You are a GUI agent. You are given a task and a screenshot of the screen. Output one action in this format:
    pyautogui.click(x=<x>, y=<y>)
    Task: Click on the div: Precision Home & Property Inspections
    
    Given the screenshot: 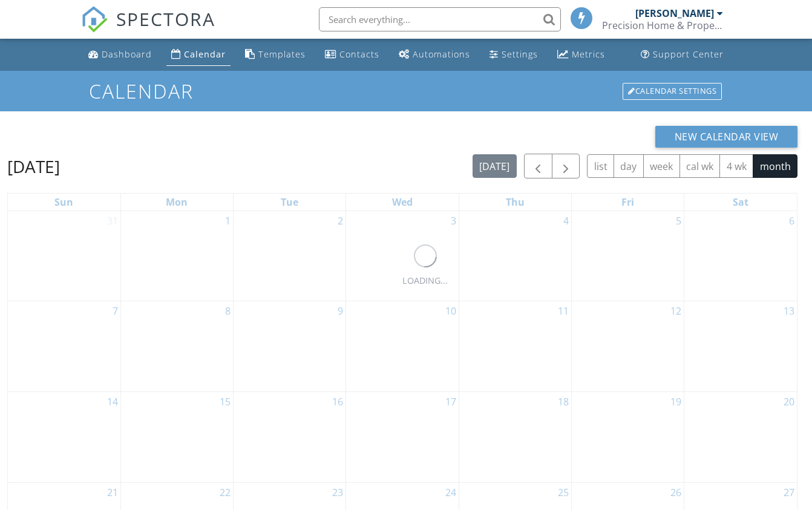 What is the action you would take?
    pyautogui.click(x=662, y=26)
    